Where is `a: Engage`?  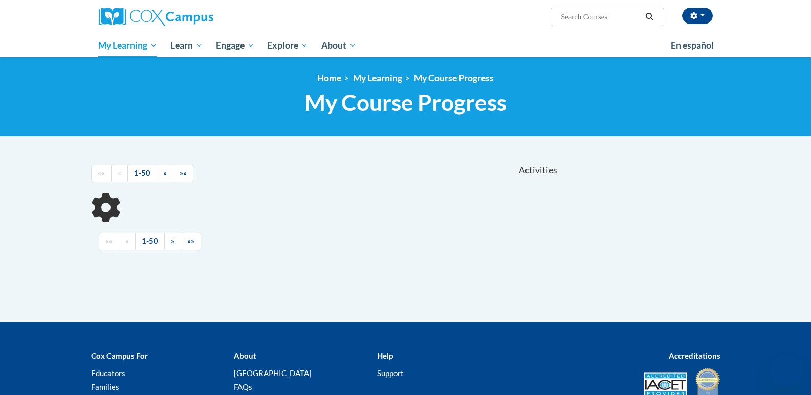 a: Engage is located at coordinates (235, 46).